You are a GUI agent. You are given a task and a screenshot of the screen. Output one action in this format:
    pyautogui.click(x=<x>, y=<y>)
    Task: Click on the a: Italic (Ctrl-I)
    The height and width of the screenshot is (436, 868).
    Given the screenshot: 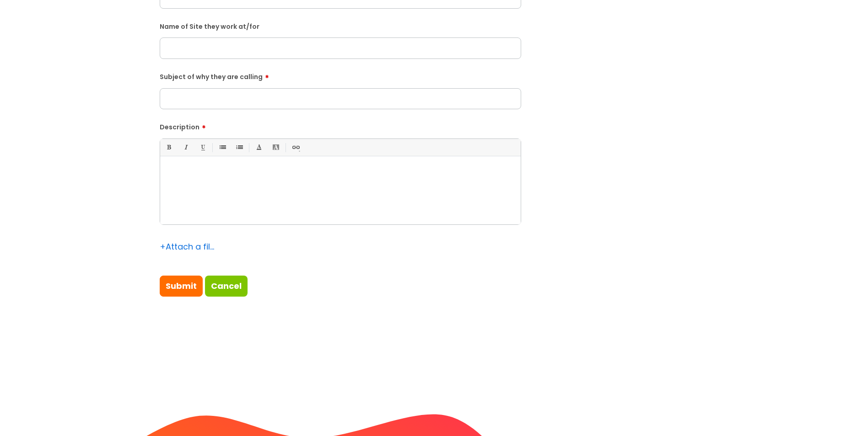 What is the action you would take?
    pyautogui.click(x=185, y=147)
    